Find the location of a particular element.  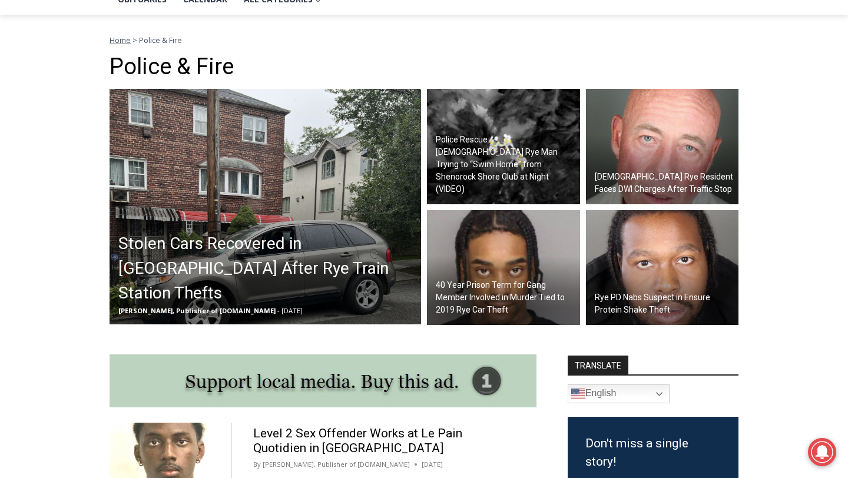

div: "We would have speakers with experience in local journalism speak to us about their experiences a... is located at coordinates (427, 57).